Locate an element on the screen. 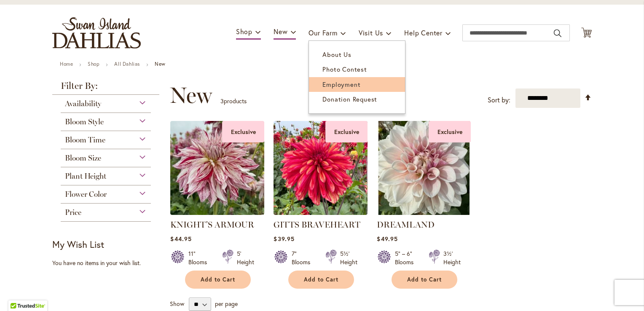 The height and width of the screenshot is (311, 644). label: Sort by: is located at coordinates (499, 100).